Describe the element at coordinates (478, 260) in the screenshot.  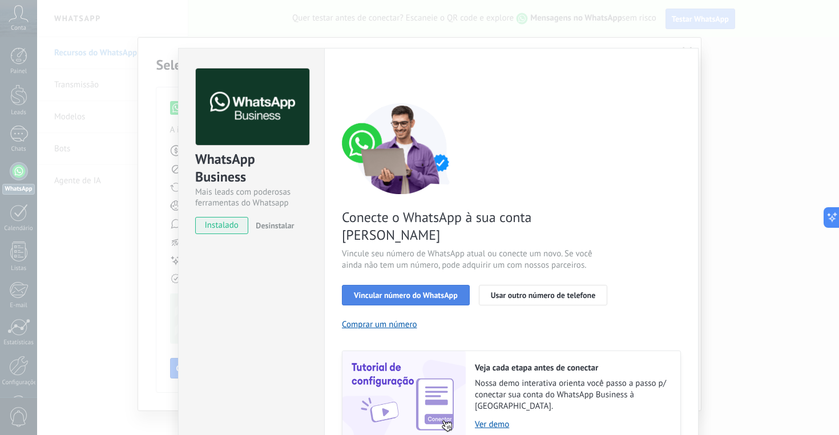
I see `span: Vincule seu número de WhatsApp atual ou conecte um novo. Se você ainda não tem um número, pode ad...` at that location.